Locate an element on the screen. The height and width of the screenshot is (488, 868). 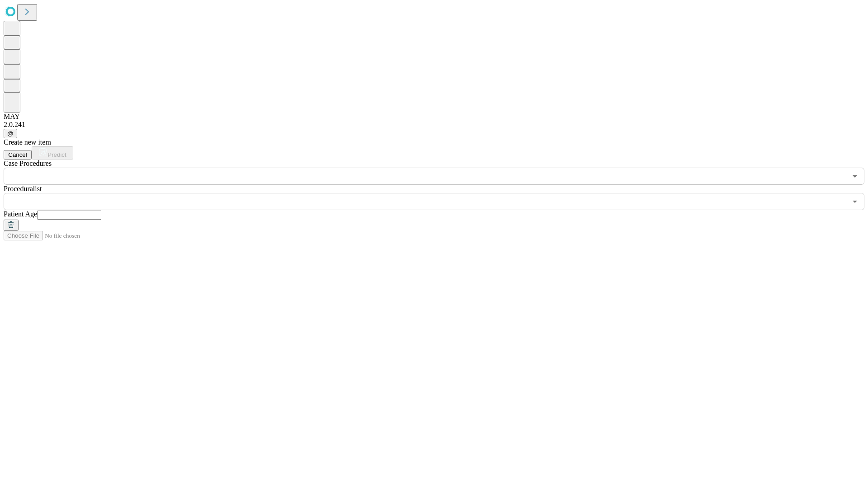
span: Scheduled Procedure is located at coordinates (28, 163).